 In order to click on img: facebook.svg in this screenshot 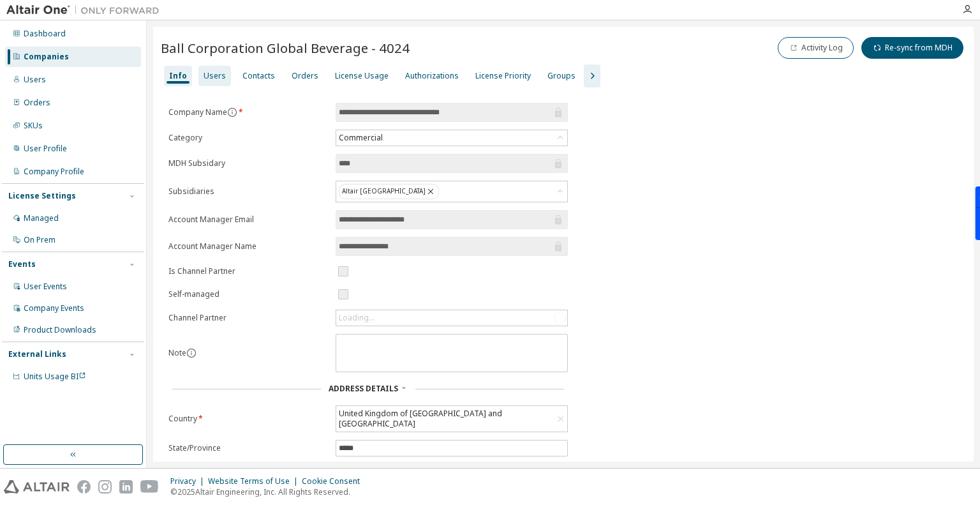, I will do `click(83, 486)`.